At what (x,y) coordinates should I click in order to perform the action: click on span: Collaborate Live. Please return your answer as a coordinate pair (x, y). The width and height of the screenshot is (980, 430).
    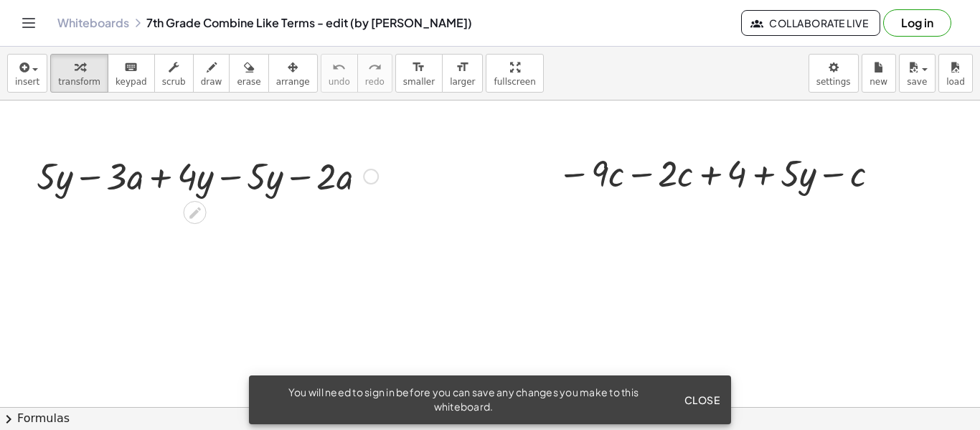
    Looking at the image, I should click on (811, 23).